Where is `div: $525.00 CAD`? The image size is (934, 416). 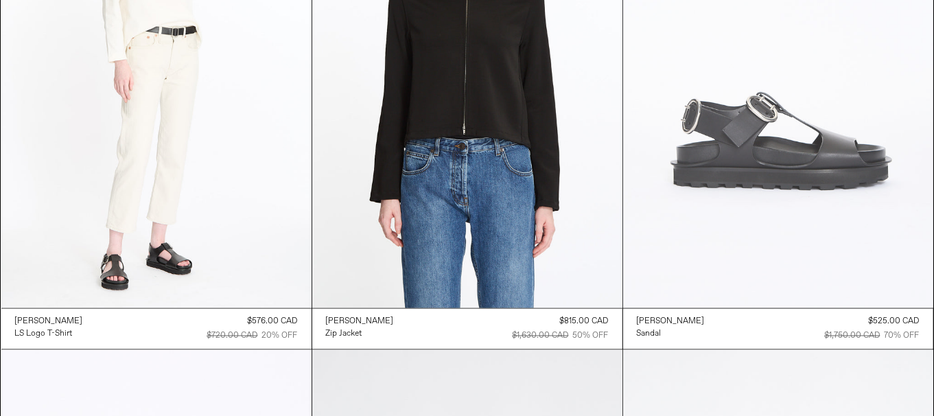 div: $525.00 CAD is located at coordinates (894, 322).